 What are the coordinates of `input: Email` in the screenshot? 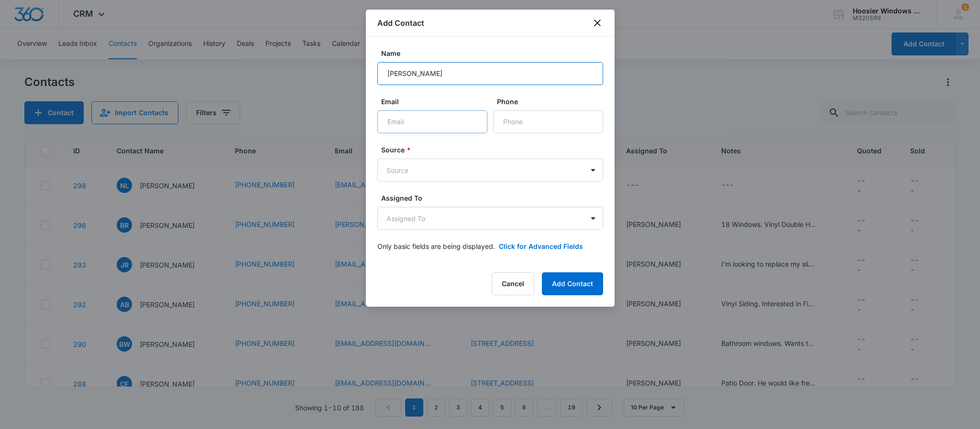 It's located at (432, 122).